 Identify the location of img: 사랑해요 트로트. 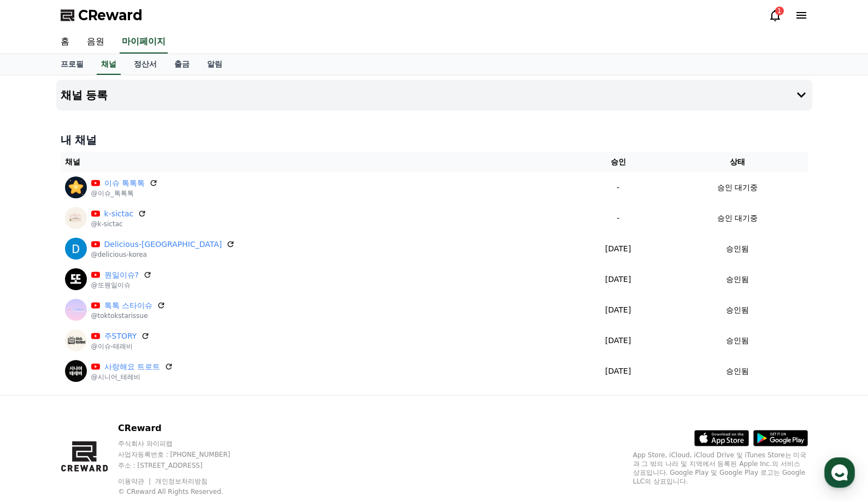
(76, 371).